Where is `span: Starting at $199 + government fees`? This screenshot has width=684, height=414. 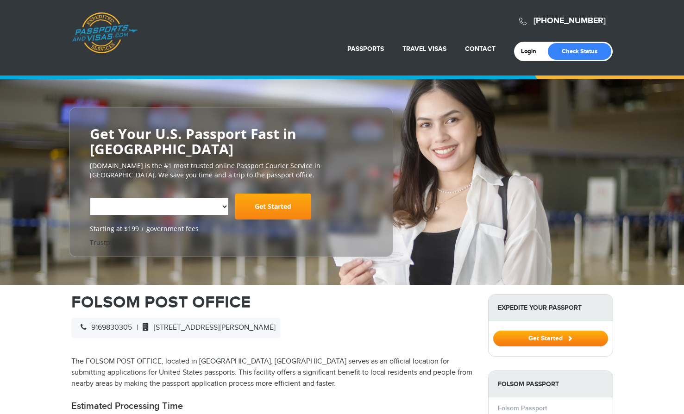
span: Starting at $199 + government fees is located at coordinates (231, 229).